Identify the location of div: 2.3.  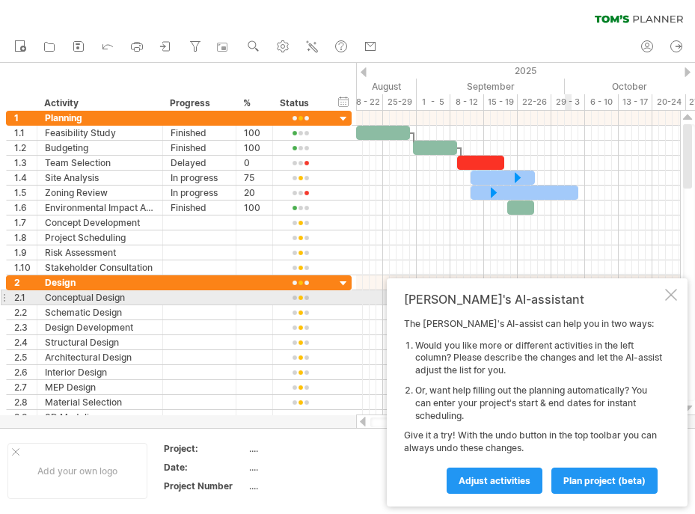
(25, 327).